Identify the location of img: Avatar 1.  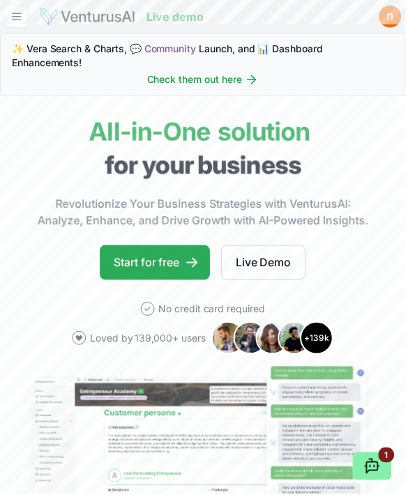
(229, 340).